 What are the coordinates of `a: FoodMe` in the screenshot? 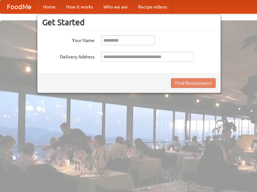 It's located at (19, 7).